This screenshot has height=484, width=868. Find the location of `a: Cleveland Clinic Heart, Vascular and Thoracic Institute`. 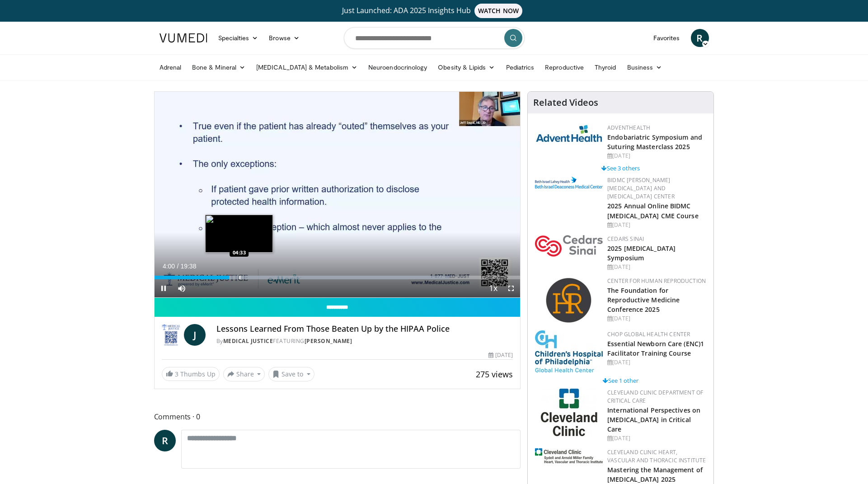

a: Cleveland Clinic Heart, Vascular and Thoracic Institute is located at coordinates (657, 456).